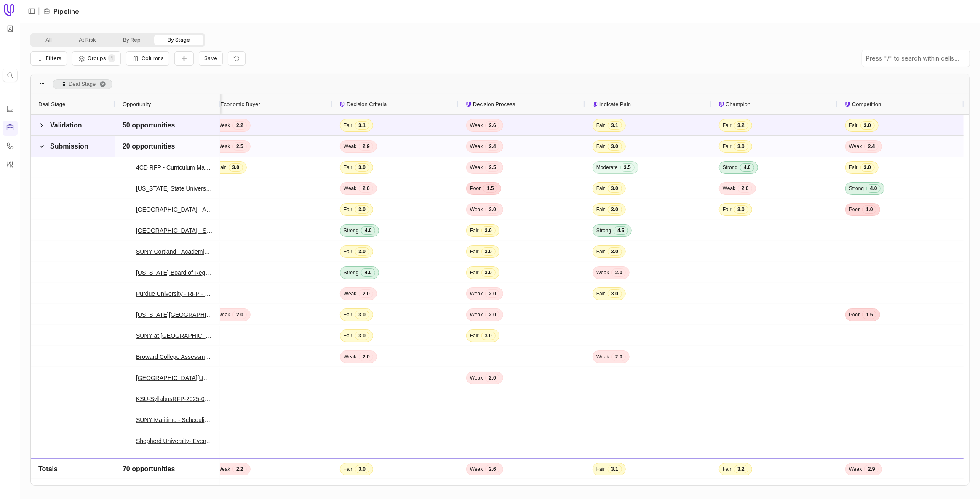  I want to click on span: Validation, so click(66, 125).